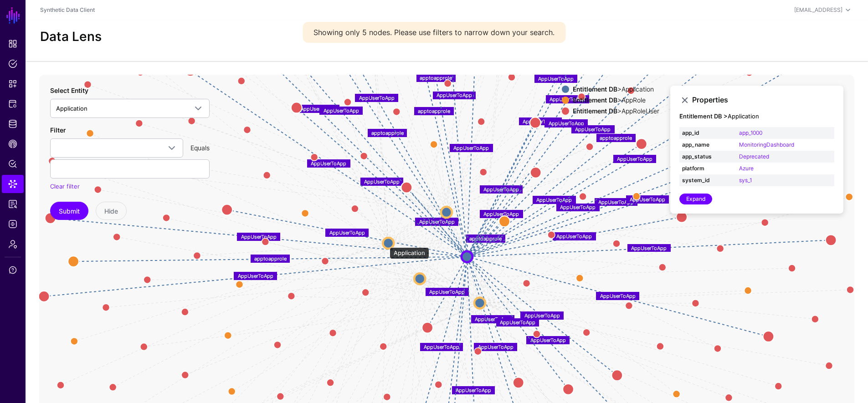  Describe the element at coordinates (13, 184) in the screenshot. I see `a: Data Lens` at that location.